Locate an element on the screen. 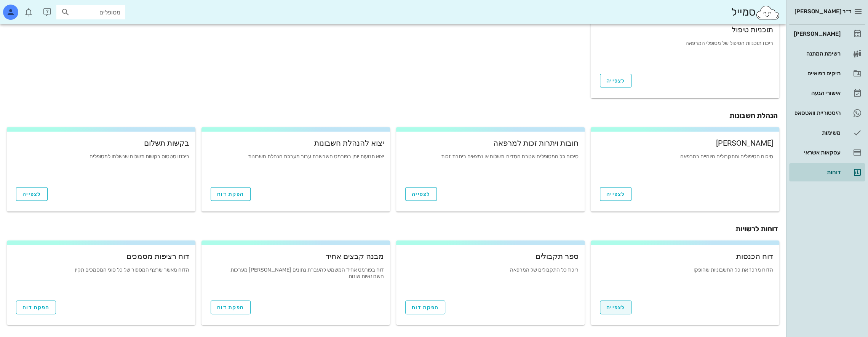 The height and width of the screenshot is (337, 868). div: בקשות תשלום is located at coordinates (101, 143).